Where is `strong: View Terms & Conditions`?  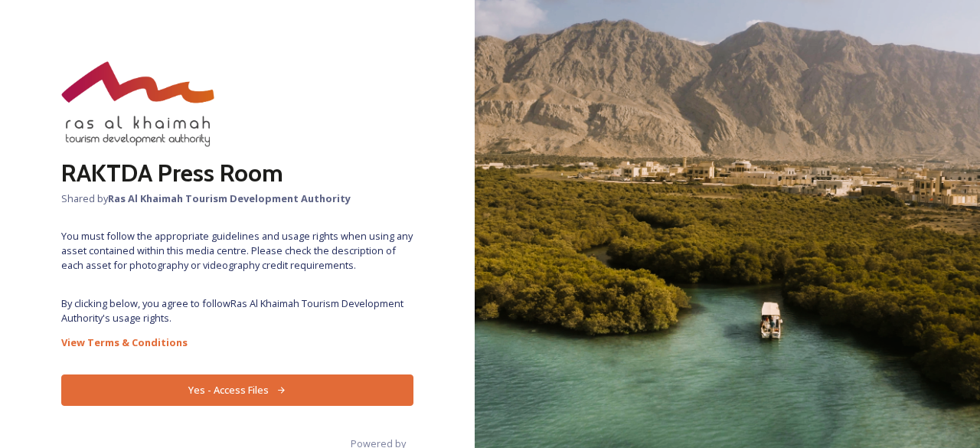 strong: View Terms & Conditions is located at coordinates (124, 342).